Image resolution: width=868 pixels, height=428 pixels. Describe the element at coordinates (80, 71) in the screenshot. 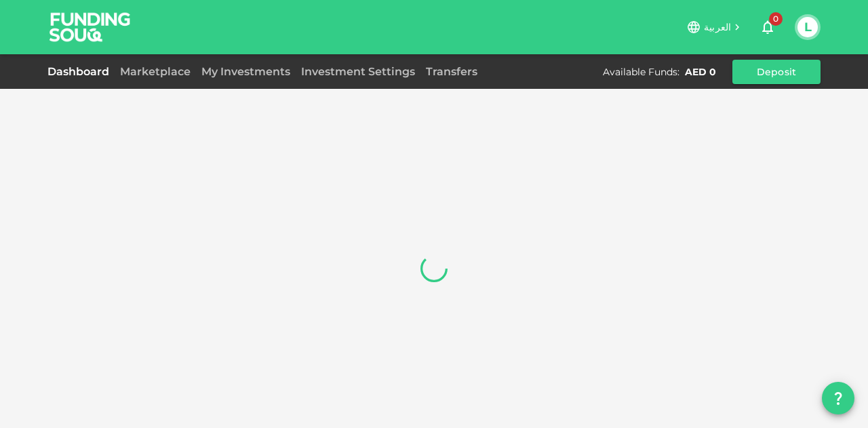

I see `a: Dashboard` at that location.